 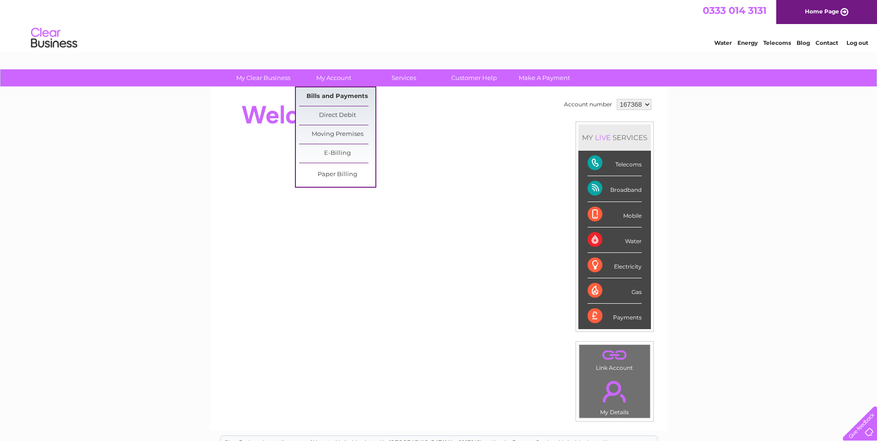 I want to click on div: LIVE, so click(x=603, y=137).